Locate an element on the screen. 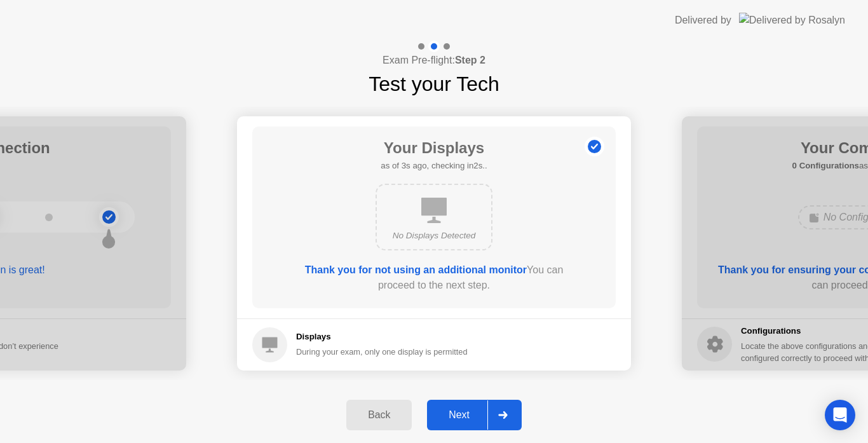  div: No Displays Detected is located at coordinates (434, 235).